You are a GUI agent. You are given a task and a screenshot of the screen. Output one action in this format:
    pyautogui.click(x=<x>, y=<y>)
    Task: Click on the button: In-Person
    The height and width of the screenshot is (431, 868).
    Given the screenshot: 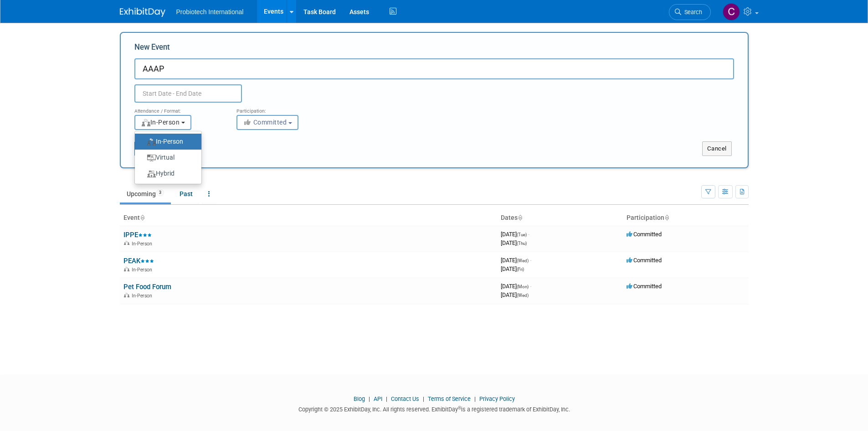 What is the action you would take?
    pyautogui.click(x=163, y=122)
    